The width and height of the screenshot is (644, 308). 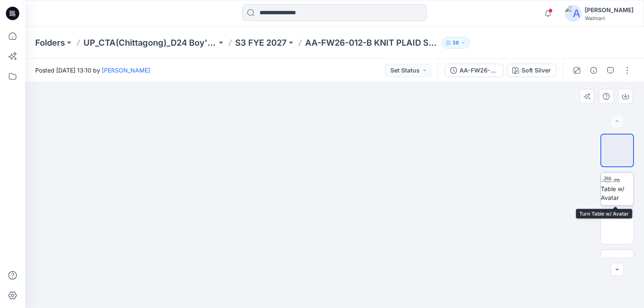 What do you see at coordinates (150, 43) in the screenshot?
I see `a: UP_CTA(Chittagong)_D24 Boy's bottom` at bounding box center [150, 43].